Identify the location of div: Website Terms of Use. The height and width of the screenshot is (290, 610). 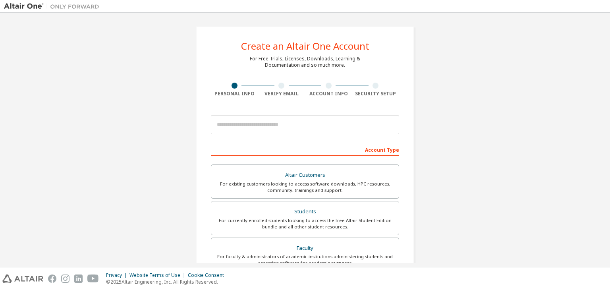
(158, 275).